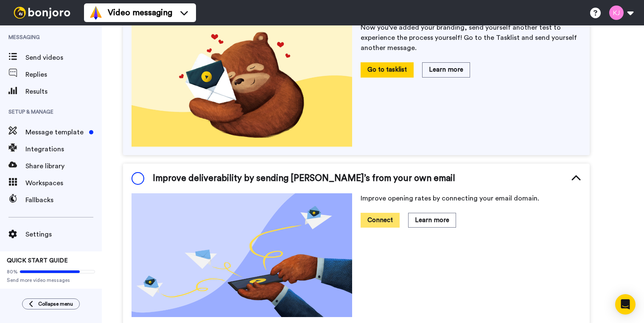 The width and height of the screenshot is (644, 323). I want to click on span: Collapse menu, so click(55, 304).